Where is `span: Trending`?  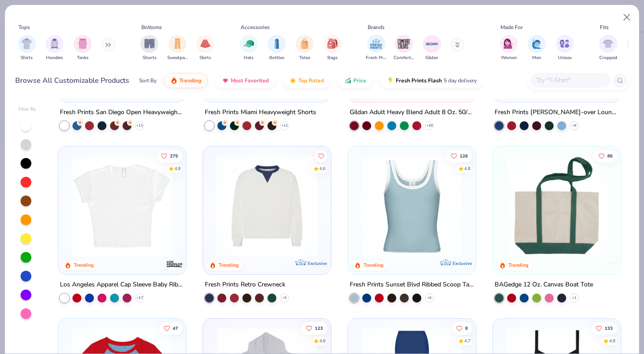
span: Trending is located at coordinates (190, 81).